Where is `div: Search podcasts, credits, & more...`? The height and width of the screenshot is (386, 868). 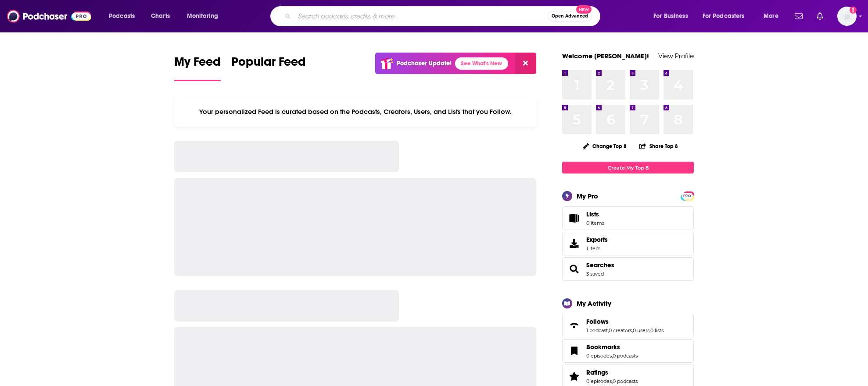
div: Search podcasts, credits, & more... is located at coordinates (443, 16).